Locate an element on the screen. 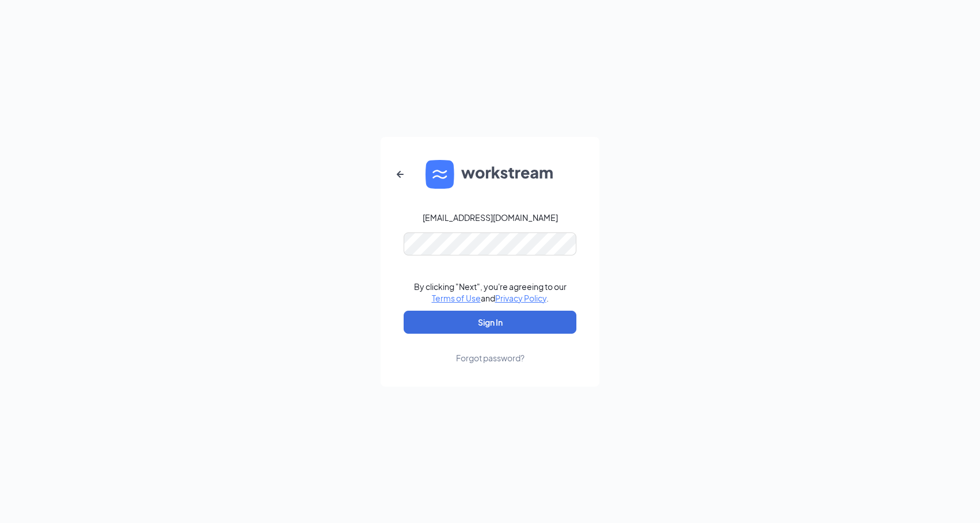 The width and height of the screenshot is (980, 523). div: By clicking "Next", you're agreeing to our and . is located at coordinates (490, 292).